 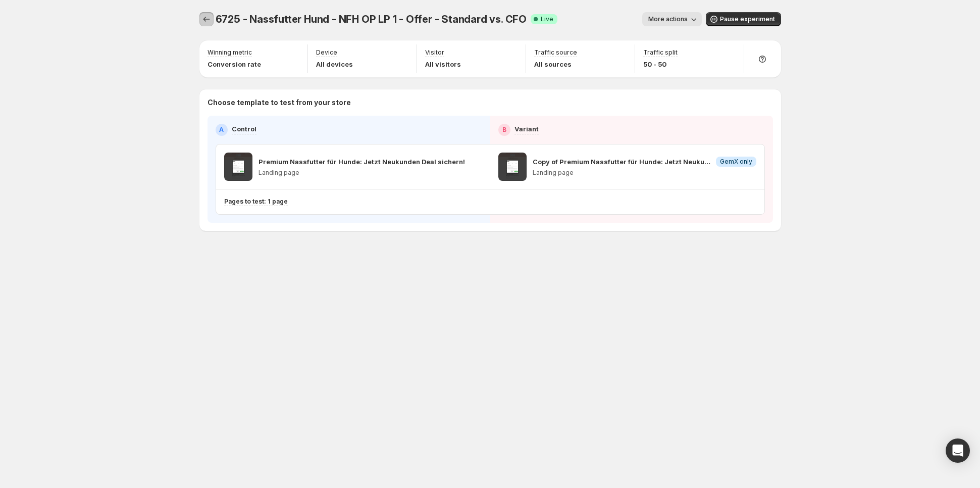 I want to click on p: Traffic source, so click(x=555, y=52).